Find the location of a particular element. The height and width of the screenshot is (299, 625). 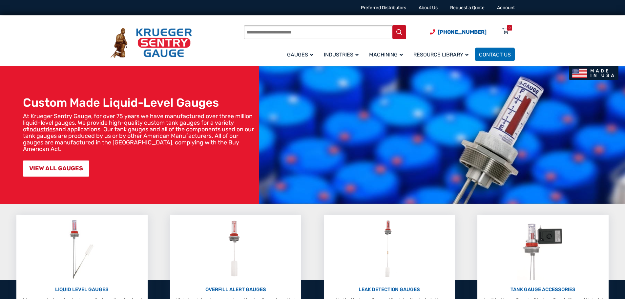

img: Overfill Alert Gauges is located at coordinates (235, 249).